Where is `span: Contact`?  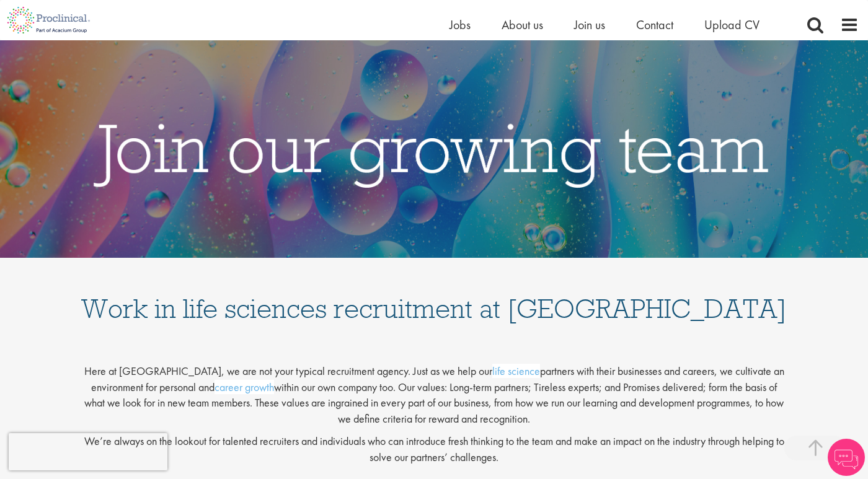
span: Contact is located at coordinates (655, 25).